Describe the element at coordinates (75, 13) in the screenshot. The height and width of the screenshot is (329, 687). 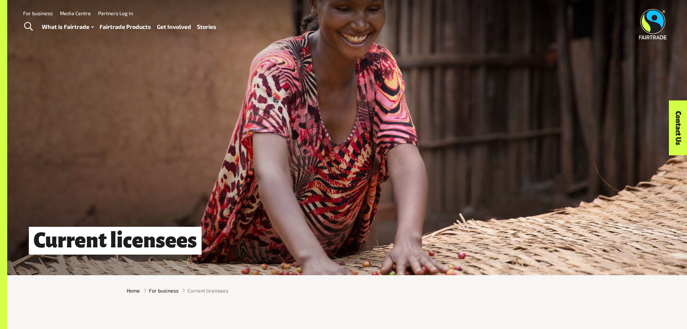
I see `a: Media Centre` at that location.